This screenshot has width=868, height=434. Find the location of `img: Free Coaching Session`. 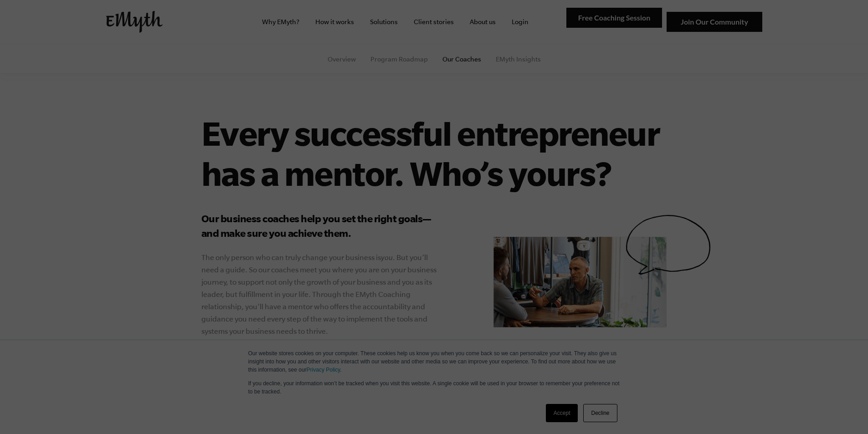

img: Free Coaching Session is located at coordinates (614, 18).